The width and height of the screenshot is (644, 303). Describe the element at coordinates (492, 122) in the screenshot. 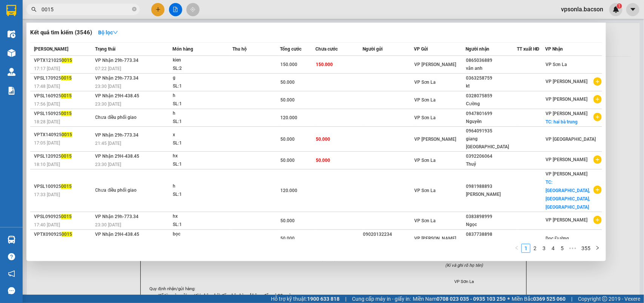

I see `div: Nguyên` at that location.